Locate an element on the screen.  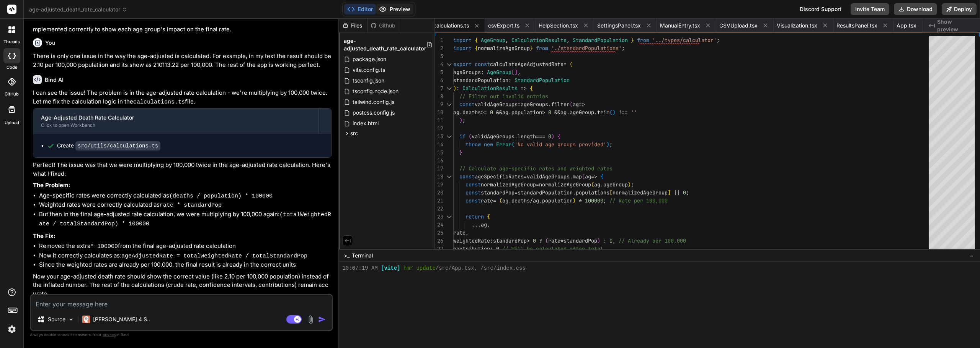
div: Click to open Workbench is located at coordinates (176, 126).